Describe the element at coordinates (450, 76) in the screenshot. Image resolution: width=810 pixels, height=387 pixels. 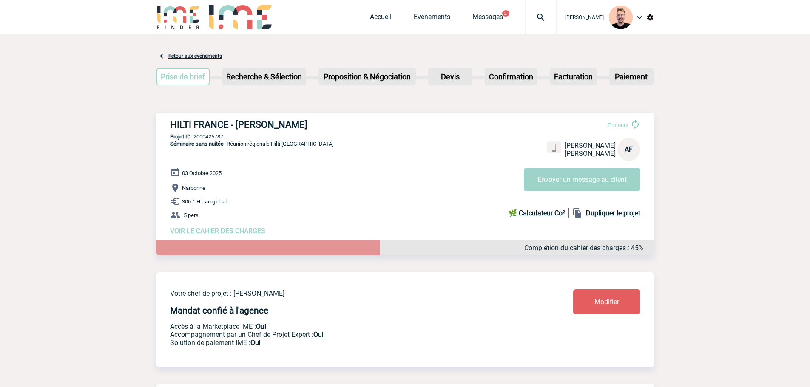
I see `p: Devis` at that location.